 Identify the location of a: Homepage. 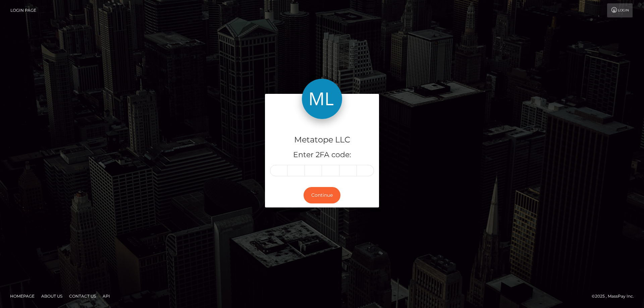
(22, 296).